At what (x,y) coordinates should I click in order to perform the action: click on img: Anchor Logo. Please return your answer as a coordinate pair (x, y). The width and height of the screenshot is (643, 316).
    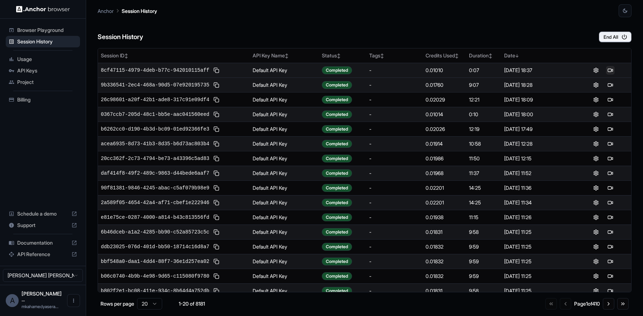
    Looking at the image, I should click on (43, 9).